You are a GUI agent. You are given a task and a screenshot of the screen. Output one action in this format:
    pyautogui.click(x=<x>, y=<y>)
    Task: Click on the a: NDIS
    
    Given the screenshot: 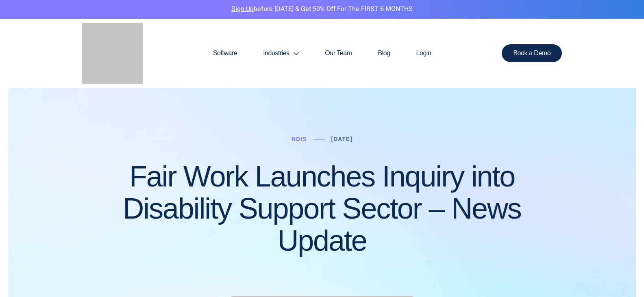 What is the action you would take?
    pyautogui.click(x=299, y=139)
    